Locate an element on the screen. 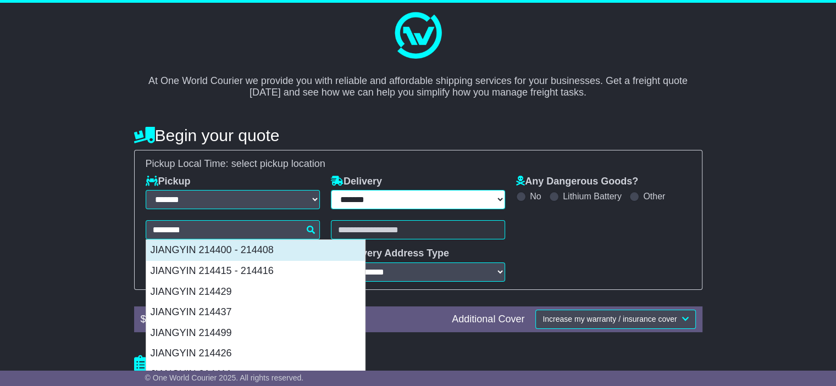 This screenshot has height=386, width=836. div: Additional Cover is located at coordinates (488, 320).